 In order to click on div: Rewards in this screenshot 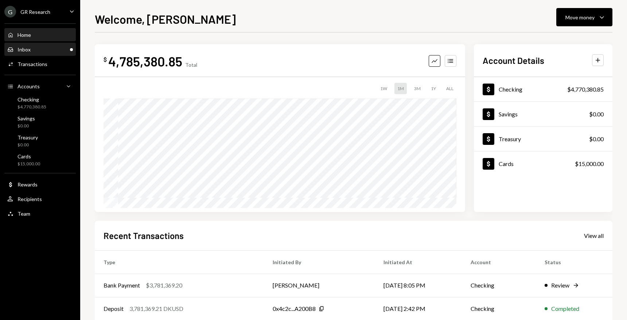, I will do `click(27, 184)`.